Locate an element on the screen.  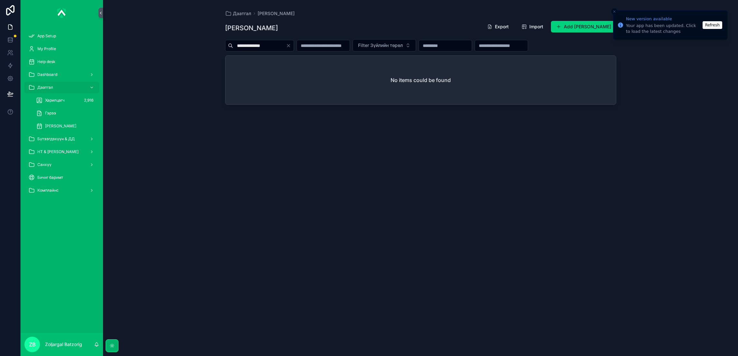
span: ZB is located at coordinates (32, 345).